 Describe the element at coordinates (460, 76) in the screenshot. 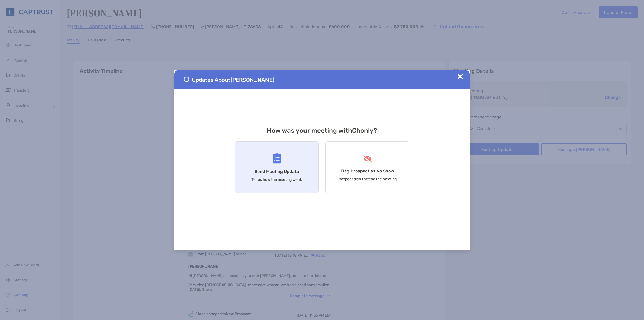

I see `img: Close Updates Zoe` at that location.